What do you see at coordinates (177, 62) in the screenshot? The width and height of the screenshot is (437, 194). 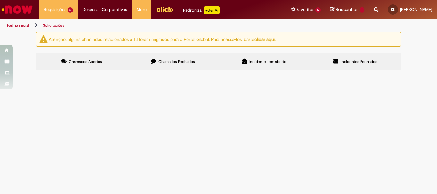 I see `span: Chamados Fechados` at bounding box center [177, 62].